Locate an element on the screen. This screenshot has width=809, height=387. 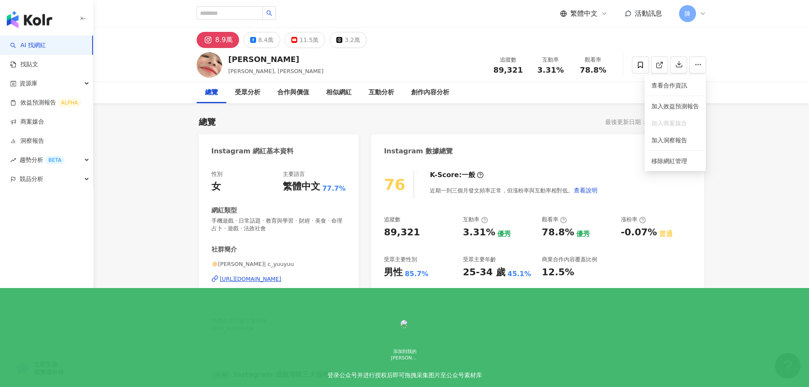
div: 社群簡介 is located at coordinates (224, 249).